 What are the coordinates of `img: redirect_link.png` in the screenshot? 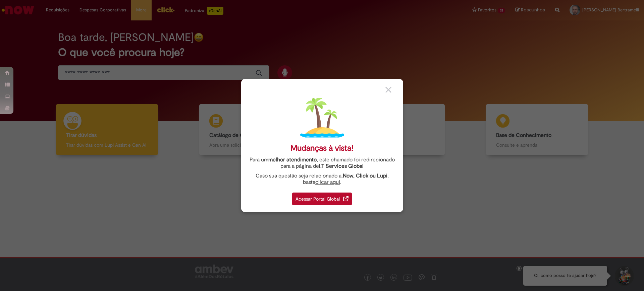 It's located at (346, 198).